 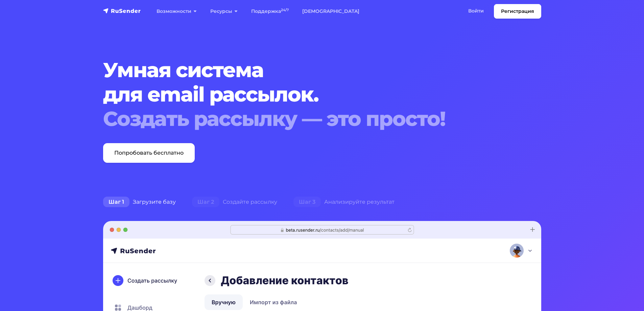 I want to click on span: Шаг 3, so click(x=307, y=202).